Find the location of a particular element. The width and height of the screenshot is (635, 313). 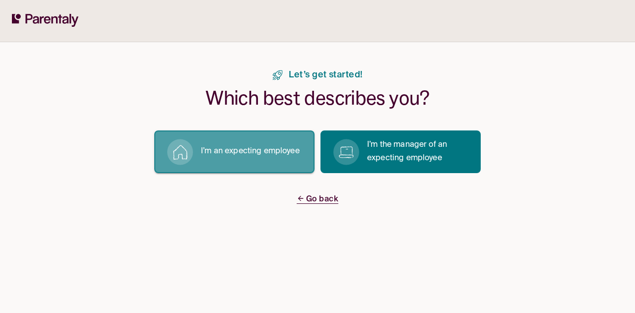

h1: Which best describes you? is located at coordinates (317, 98).